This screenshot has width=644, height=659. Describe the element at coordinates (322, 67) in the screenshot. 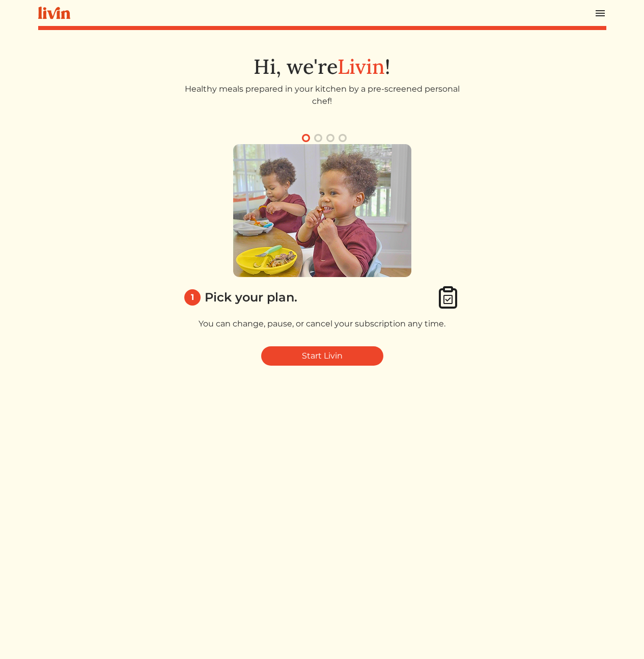

I see `h1: Hi, we're !` at that location.